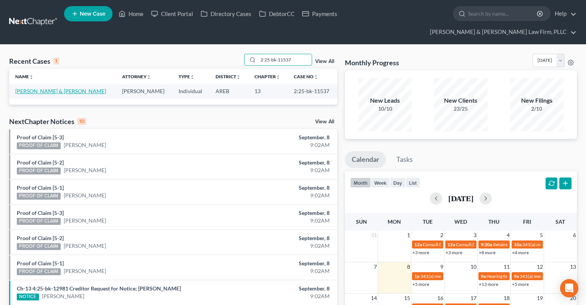 This screenshot has width=586, height=305. I want to click on a: Payments, so click(320, 14).